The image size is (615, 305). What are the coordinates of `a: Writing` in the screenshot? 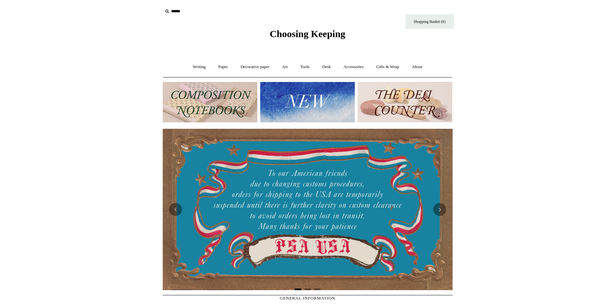 It's located at (199, 67).